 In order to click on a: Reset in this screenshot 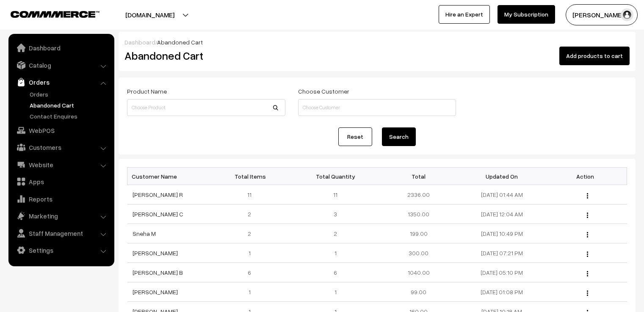, I will do `click(355, 137)`.